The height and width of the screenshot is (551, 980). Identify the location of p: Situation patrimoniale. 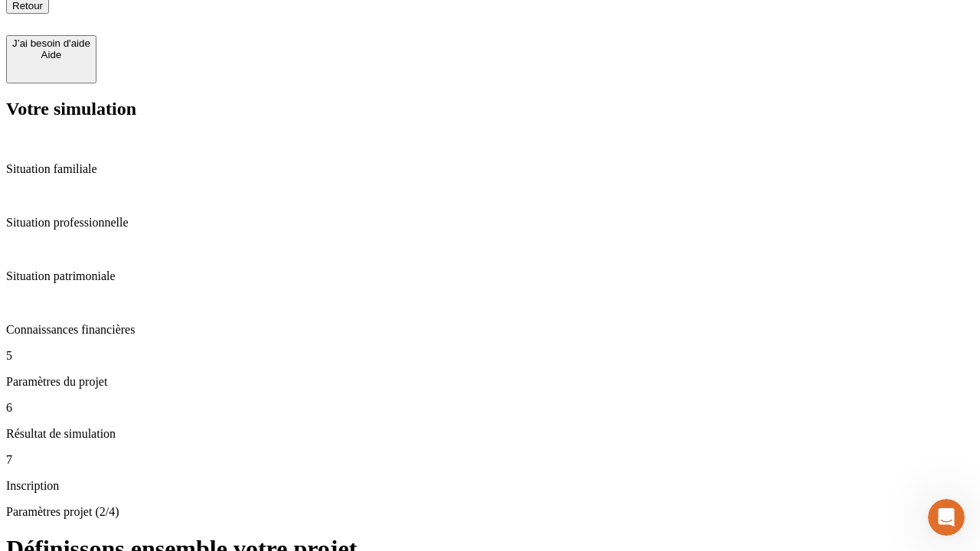
(490, 276).